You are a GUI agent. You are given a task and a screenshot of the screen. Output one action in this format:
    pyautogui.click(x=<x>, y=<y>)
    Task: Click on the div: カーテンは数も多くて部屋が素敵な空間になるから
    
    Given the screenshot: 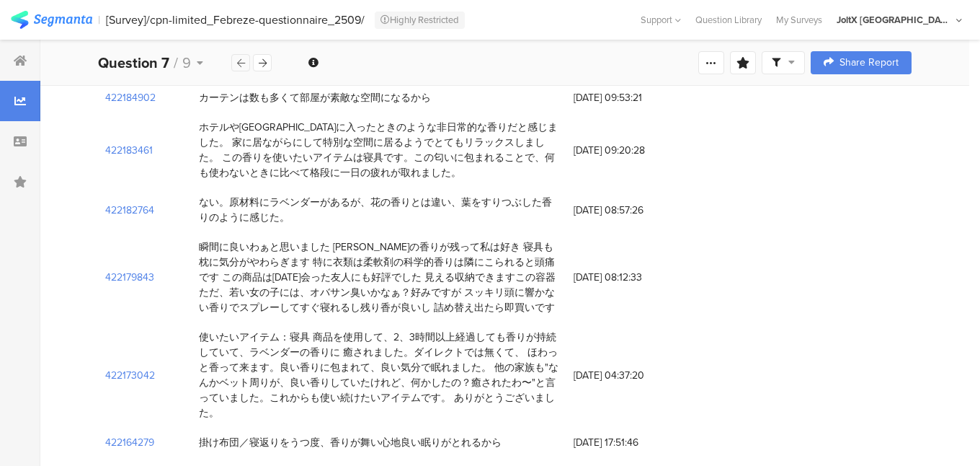 What is the action you would take?
    pyautogui.click(x=315, y=98)
    